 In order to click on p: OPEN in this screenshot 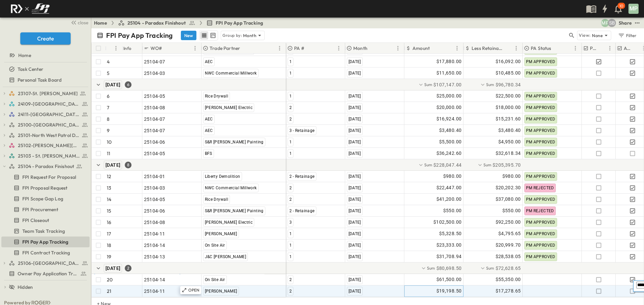, I will do `click(194, 290)`.